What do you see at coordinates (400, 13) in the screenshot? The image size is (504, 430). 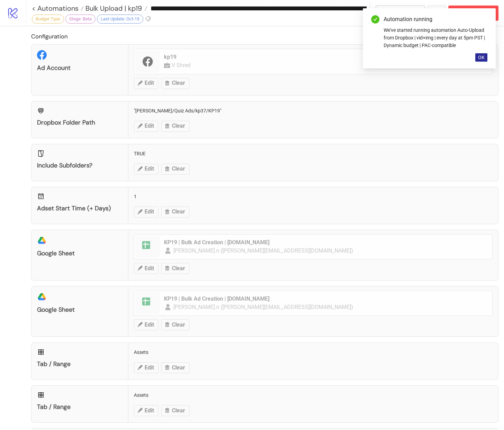 I see `button: To Builder` at bounding box center [400, 13].